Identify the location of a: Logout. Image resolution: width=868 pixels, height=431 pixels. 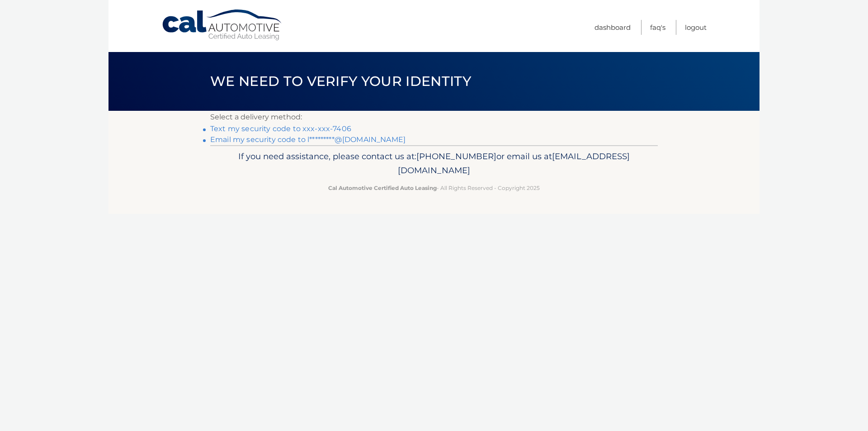
(696, 27).